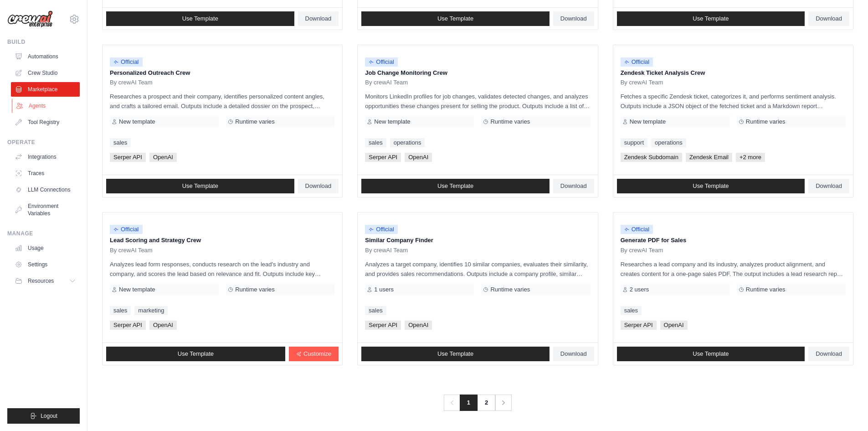 The width and height of the screenshot is (868, 431). Describe the element at coordinates (222, 73) in the screenshot. I see `p: Personalized Outreach Crew` at that location.